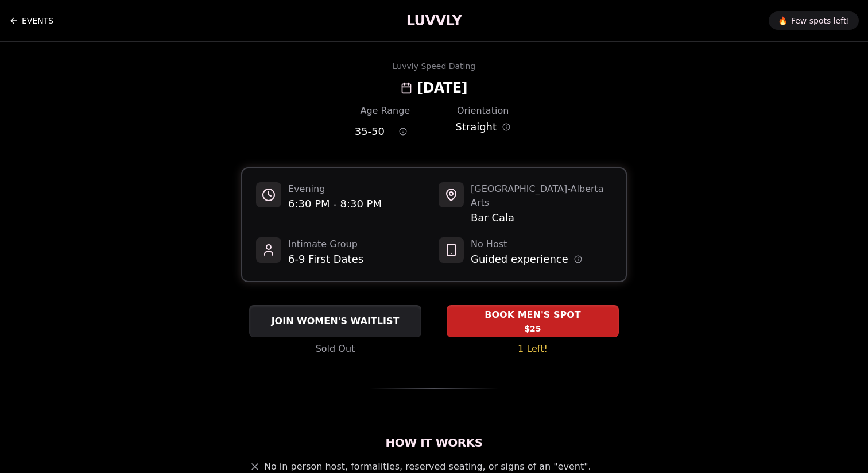 The image size is (868, 473). Describe the element at coordinates (335, 321) in the screenshot. I see `button: JOIN WOMEN'S WAITLIST - Sold Out` at that location.